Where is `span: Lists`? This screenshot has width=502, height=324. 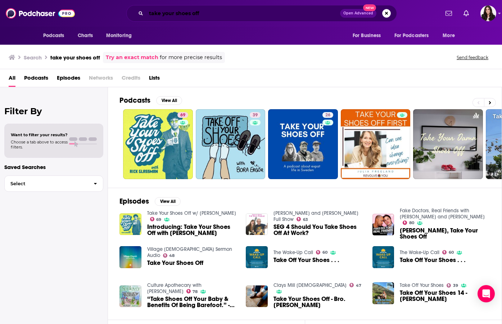 span: Lists is located at coordinates (154, 79).